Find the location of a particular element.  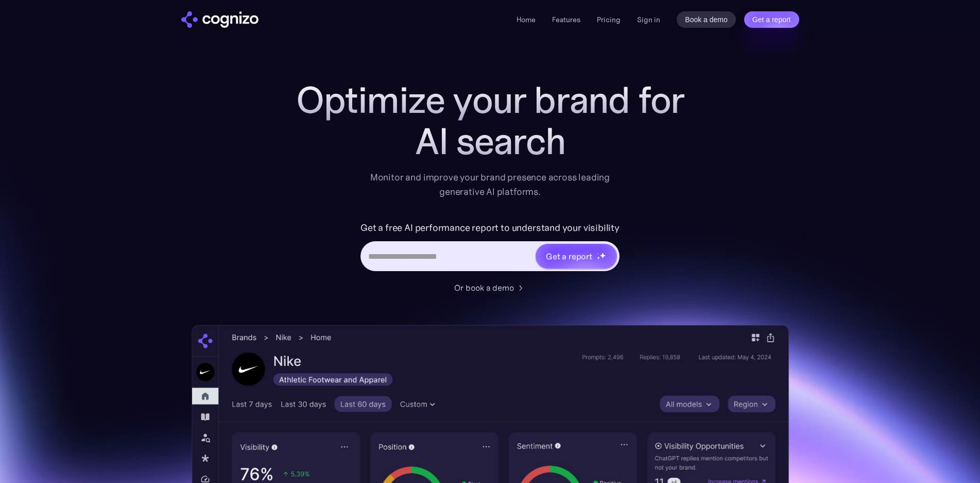

div: Or book a demo is located at coordinates (484, 288).